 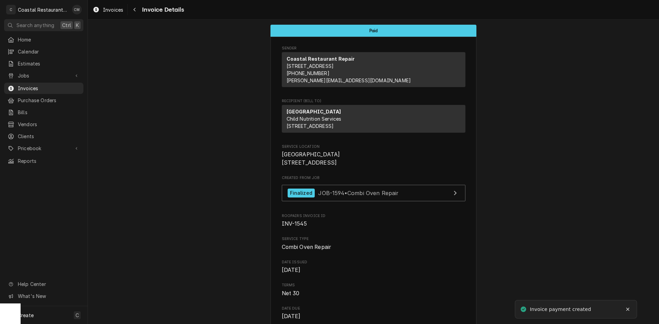 What do you see at coordinates (44, 148) in the screenshot?
I see `span: Pricebook` at bounding box center [44, 148].